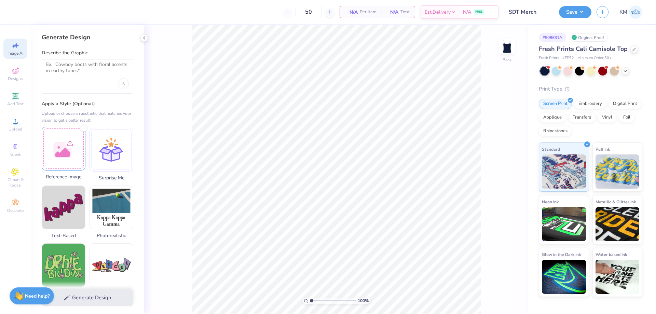 This screenshot has height=314, width=656. What do you see at coordinates (591, 89) in the screenshot?
I see `div: Print Type` at bounding box center [591, 89].